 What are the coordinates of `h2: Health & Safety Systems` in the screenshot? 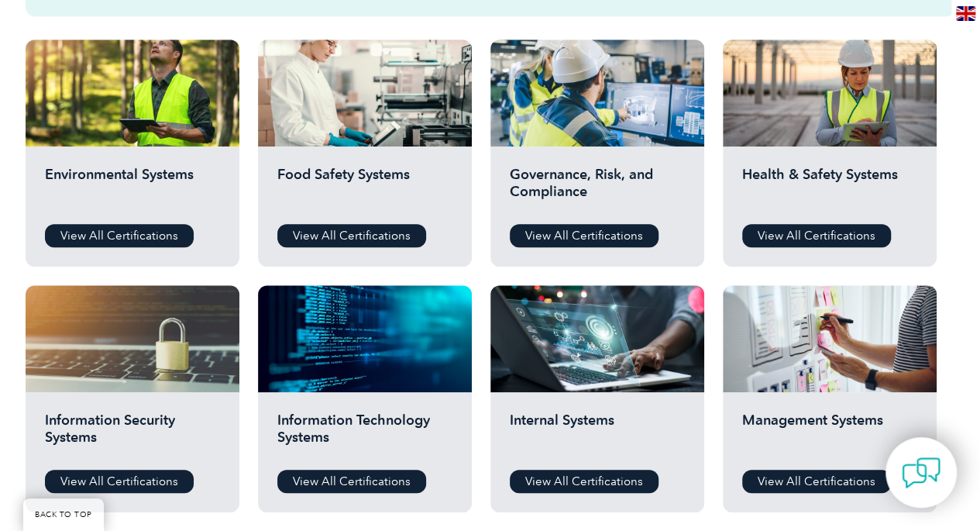 It's located at (830, 190).